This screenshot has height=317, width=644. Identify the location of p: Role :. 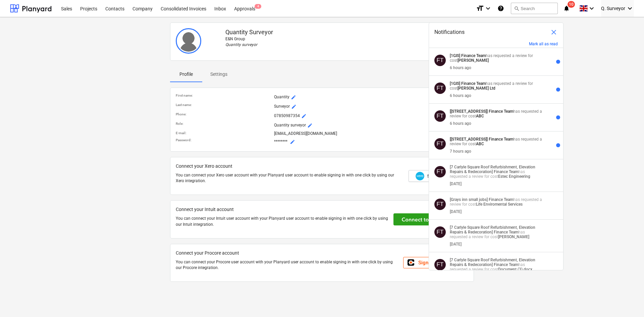
(223, 123).